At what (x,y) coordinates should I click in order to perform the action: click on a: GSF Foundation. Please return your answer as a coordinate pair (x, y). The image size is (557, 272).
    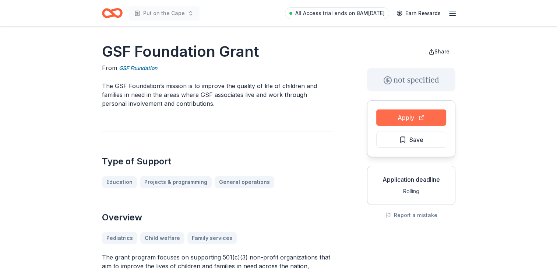
    Looking at the image, I should click on (138, 68).